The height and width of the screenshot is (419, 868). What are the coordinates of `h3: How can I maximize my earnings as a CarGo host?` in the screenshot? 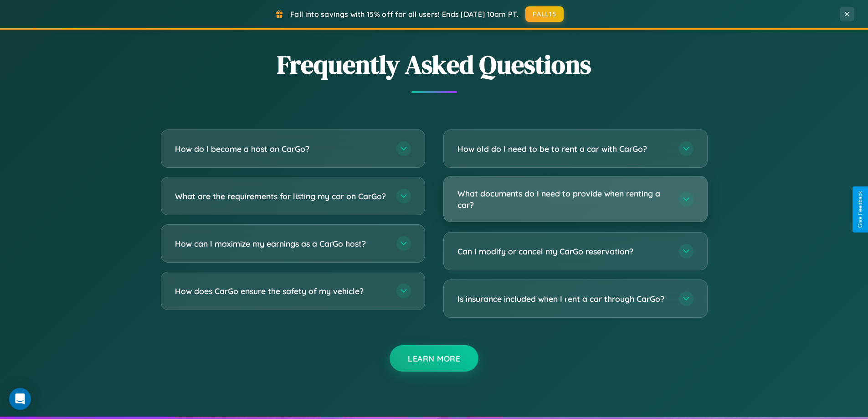 It's located at (281, 244).